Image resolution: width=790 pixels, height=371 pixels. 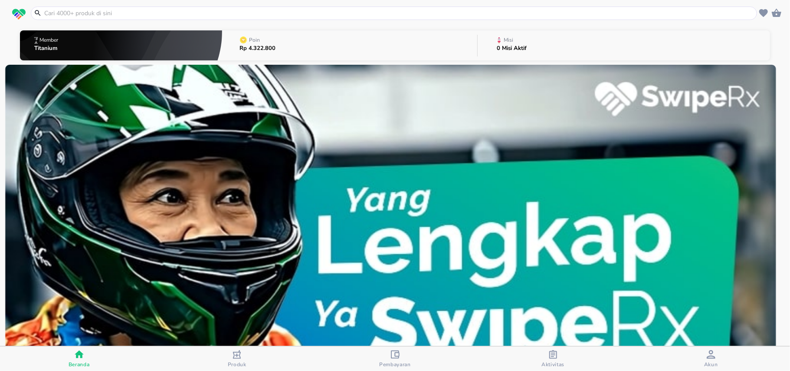 What do you see at coordinates (395, 359) in the screenshot?
I see `button: Pembayaran` at bounding box center [395, 359].